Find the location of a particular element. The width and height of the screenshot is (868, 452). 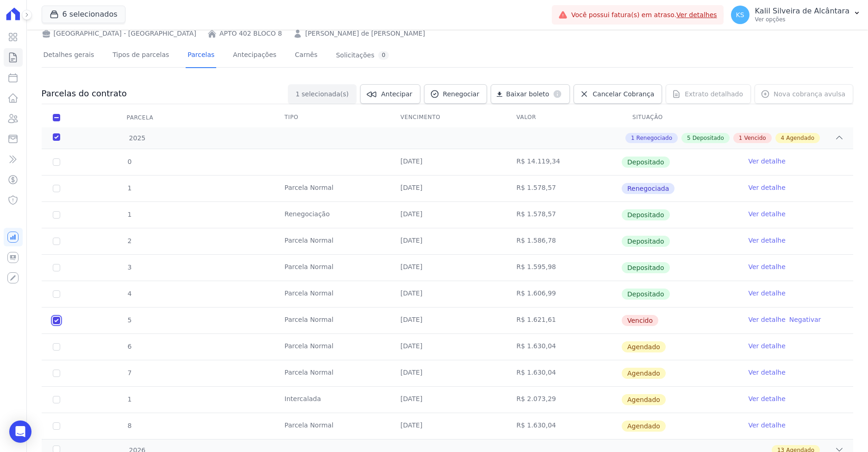

a: Antecipar is located at coordinates (390, 94).